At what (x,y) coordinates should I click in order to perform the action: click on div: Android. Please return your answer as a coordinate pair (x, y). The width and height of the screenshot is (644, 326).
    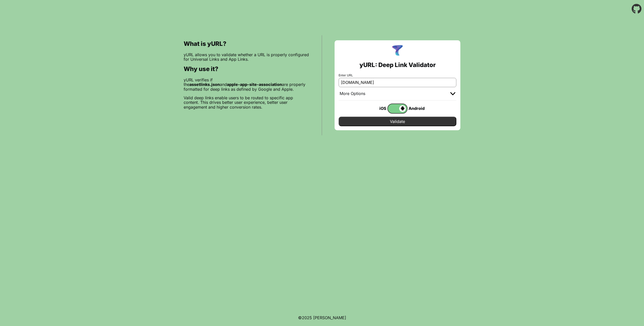
    Looking at the image, I should click on (417, 108).